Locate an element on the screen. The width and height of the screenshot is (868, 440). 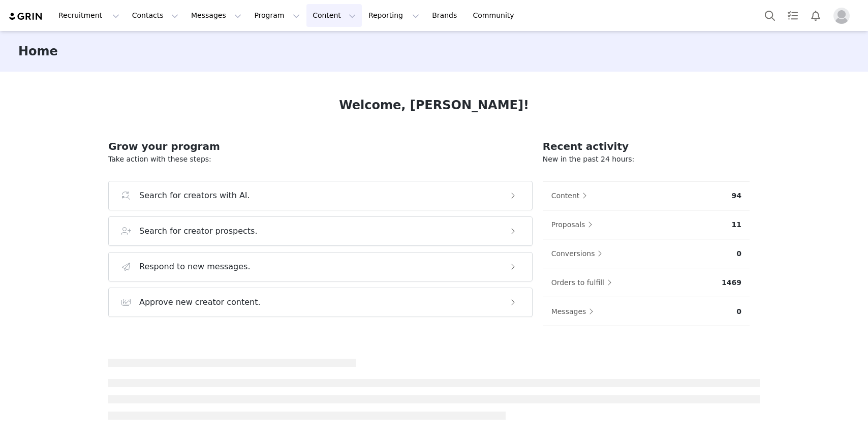
h3: Search for creators with AI. is located at coordinates (195, 195).